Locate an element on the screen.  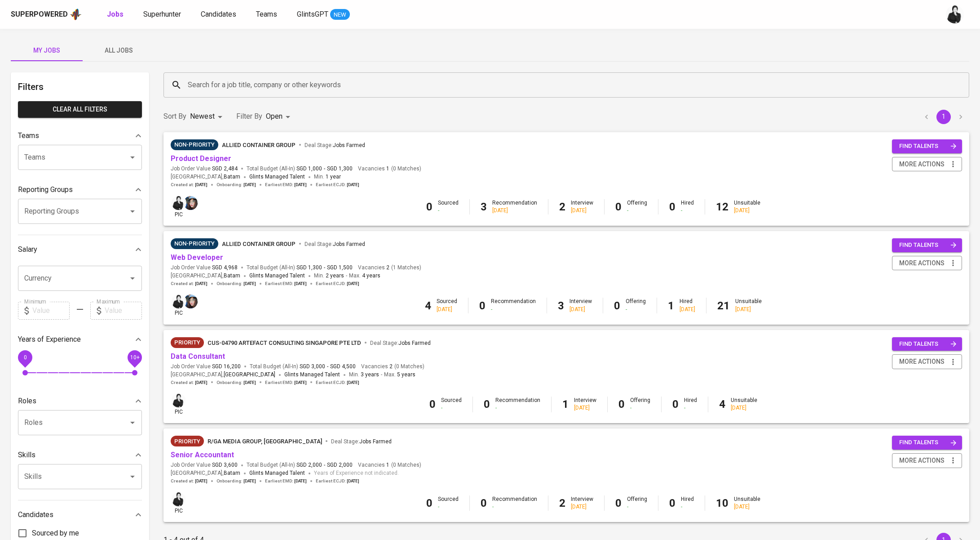
span: Min. is located at coordinates (364, 375).